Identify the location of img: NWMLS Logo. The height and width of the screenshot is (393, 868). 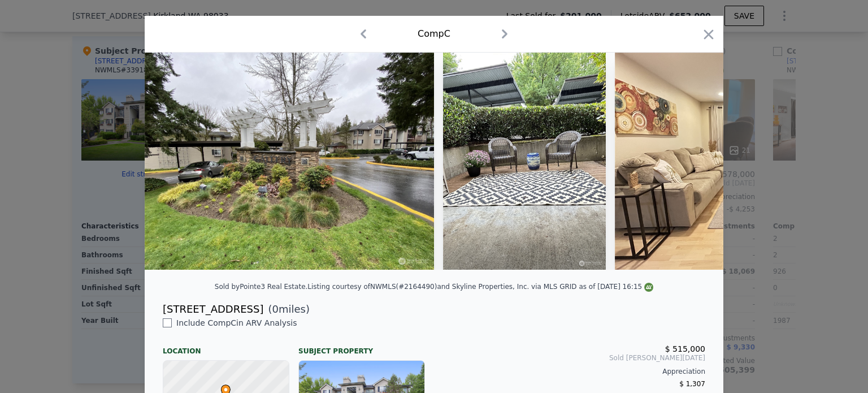
(648, 287).